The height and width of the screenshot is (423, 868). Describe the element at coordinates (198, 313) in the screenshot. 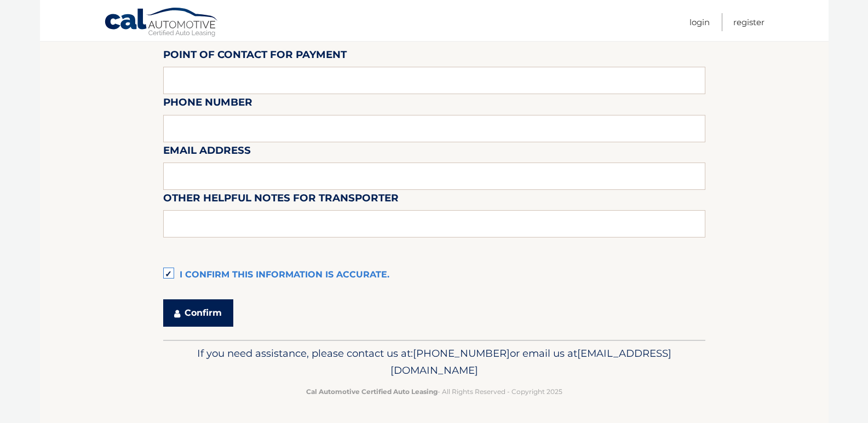

I see `button: Confirm` at that location.